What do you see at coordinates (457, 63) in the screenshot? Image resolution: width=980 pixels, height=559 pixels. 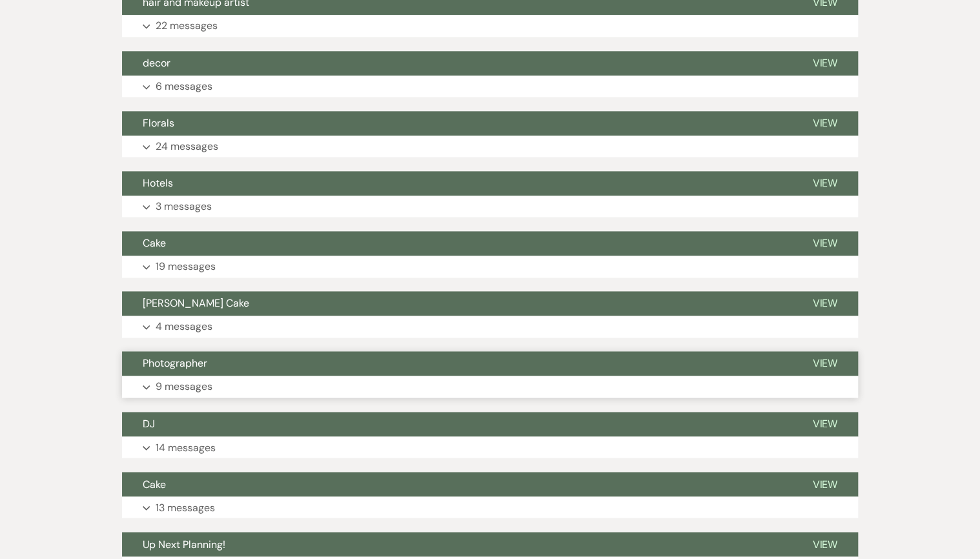 I see `button: decor` at bounding box center [457, 63].